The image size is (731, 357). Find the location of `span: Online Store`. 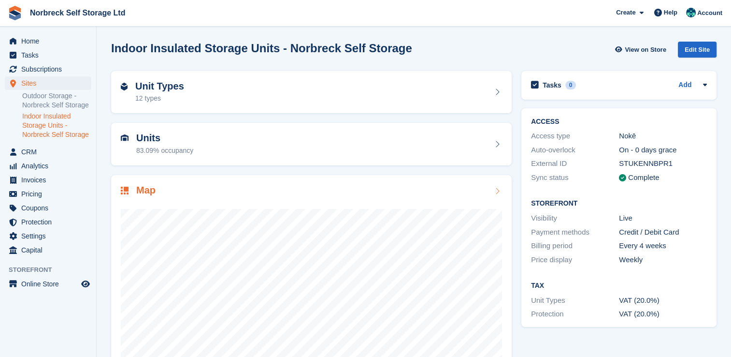

span: Online Store is located at coordinates (50, 284).